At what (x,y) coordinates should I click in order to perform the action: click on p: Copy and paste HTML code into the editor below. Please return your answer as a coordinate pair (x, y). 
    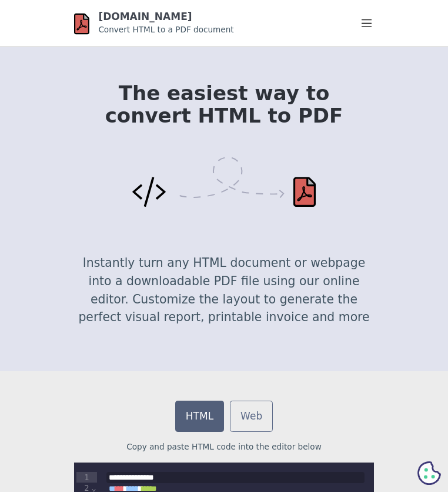
    Looking at the image, I should click on (224, 446).